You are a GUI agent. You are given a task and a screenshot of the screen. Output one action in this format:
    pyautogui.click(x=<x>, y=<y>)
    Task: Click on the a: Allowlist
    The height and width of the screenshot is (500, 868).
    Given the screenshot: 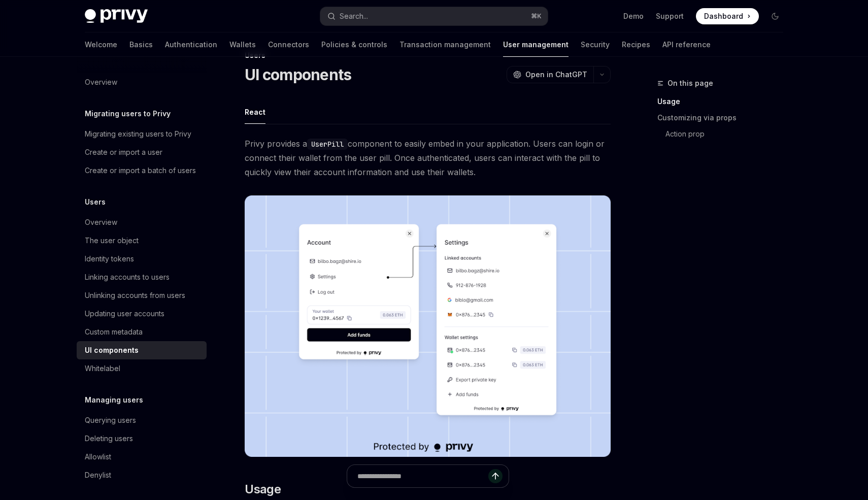 What is the action you would take?
    pyautogui.click(x=141, y=457)
    